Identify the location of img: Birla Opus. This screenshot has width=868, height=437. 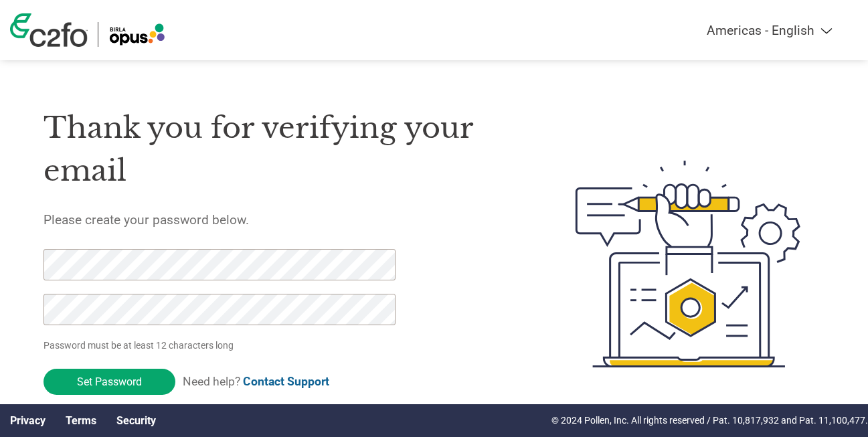
(138, 34).